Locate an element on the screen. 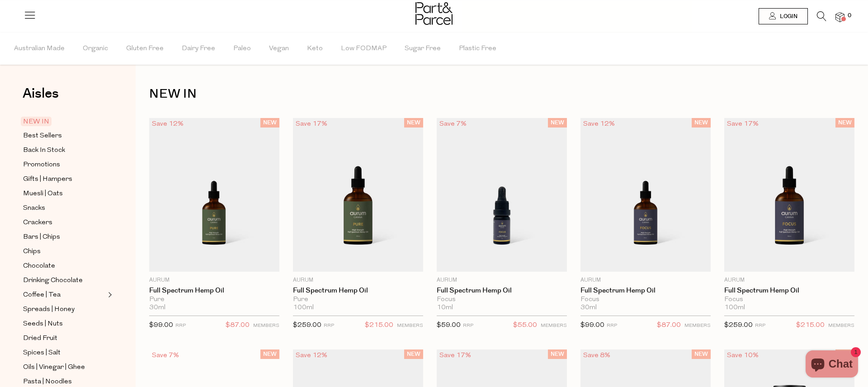  div: Save 10% is located at coordinates (743, 355).